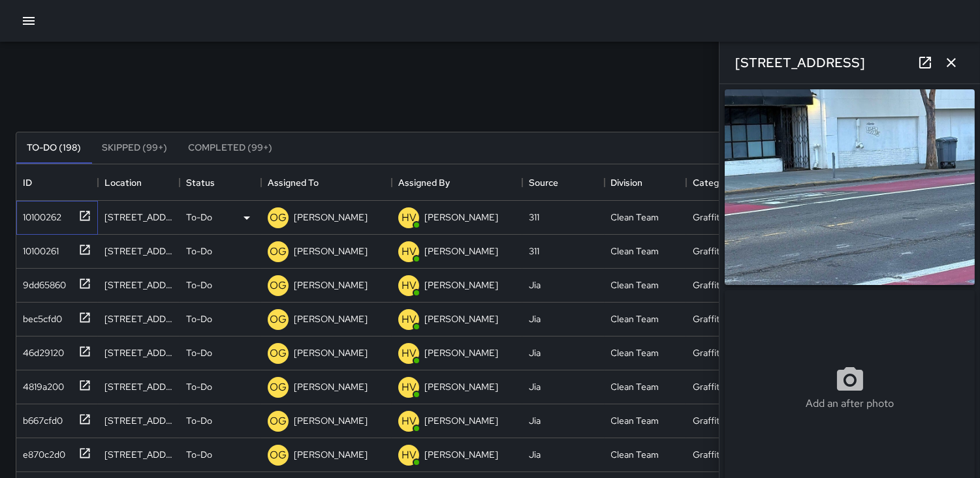 This screenshot has width=980, height=478. What do you see at coordinates (40, 418) in the screenshot?
I see `div: b667cfd0` at bounding box center [40, 418].